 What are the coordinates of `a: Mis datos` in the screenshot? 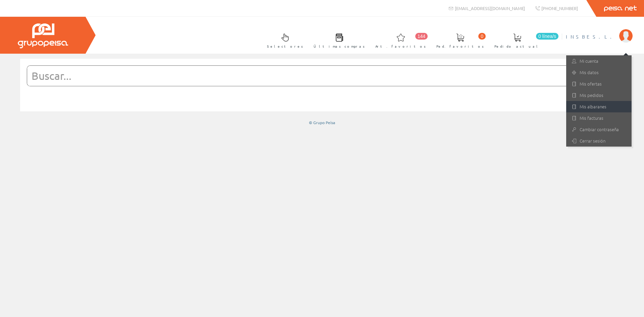 It's located at (599, 73).